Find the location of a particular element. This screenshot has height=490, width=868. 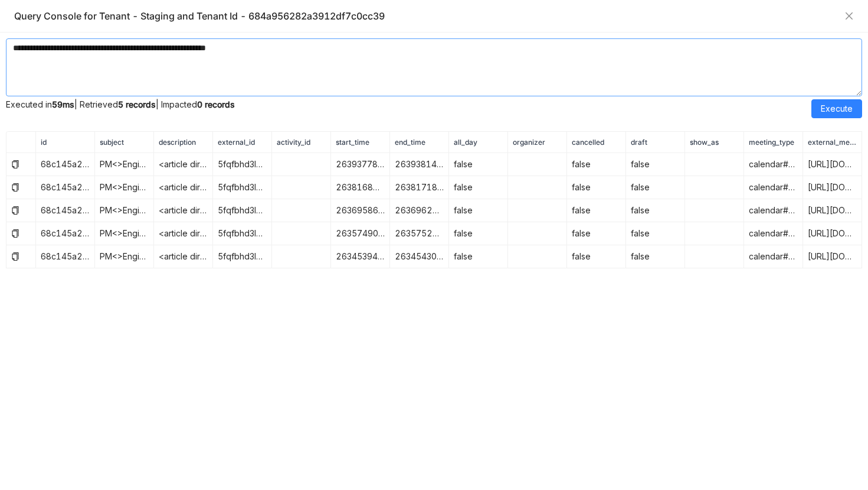

th: description is located at coordinates (184, 142).